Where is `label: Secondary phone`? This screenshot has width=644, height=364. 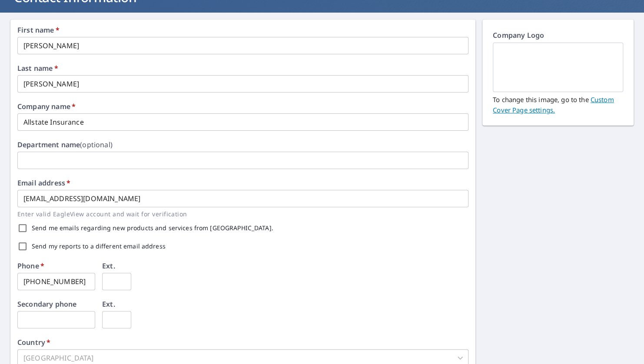
label: Secondary phone is located at coordinates (47, 304).